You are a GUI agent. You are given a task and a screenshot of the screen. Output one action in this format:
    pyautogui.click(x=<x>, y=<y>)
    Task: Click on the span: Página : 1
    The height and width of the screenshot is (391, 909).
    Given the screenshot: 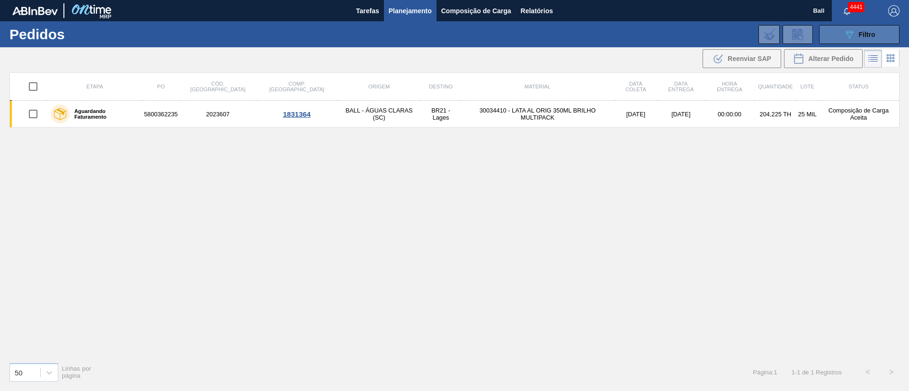 What is the action you would take?
    pyautogui.click(x=764, y=373)
    